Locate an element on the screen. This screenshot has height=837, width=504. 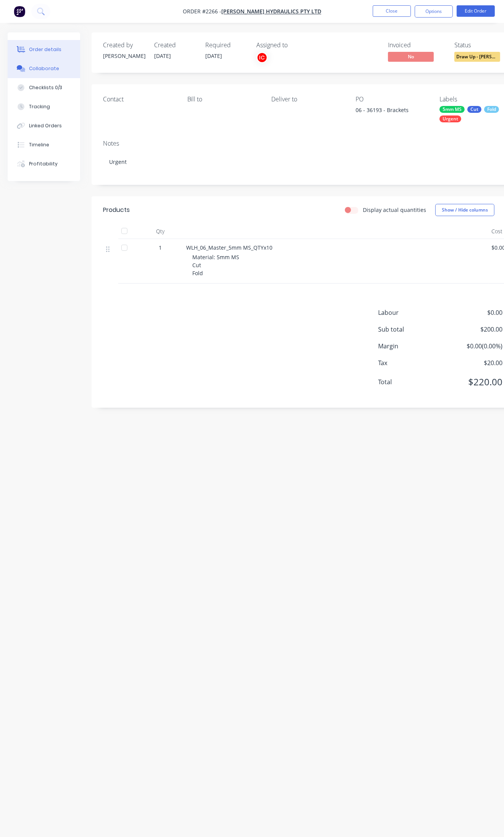
span: $200.00 is located at coordinates (474, 330).